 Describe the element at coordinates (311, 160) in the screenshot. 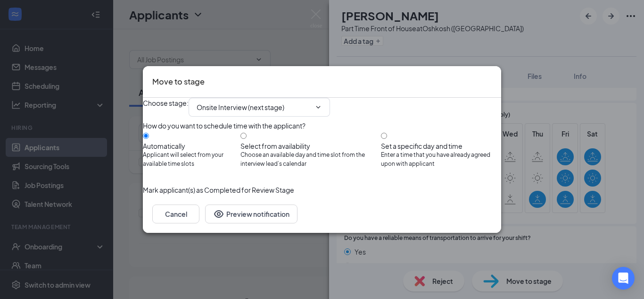

I see `span: Choose an available day and time slot from the interview lead’s calendar` at that location.